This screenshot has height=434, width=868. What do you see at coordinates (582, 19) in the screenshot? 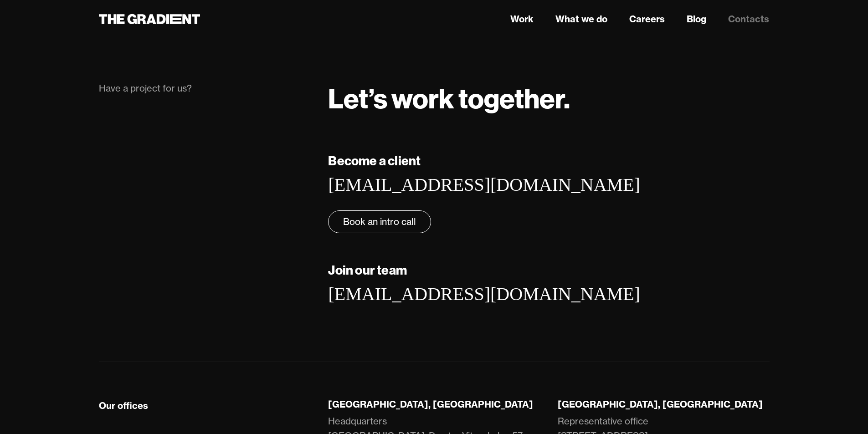
I see `a: What we do` at bounding box center [582, 19].